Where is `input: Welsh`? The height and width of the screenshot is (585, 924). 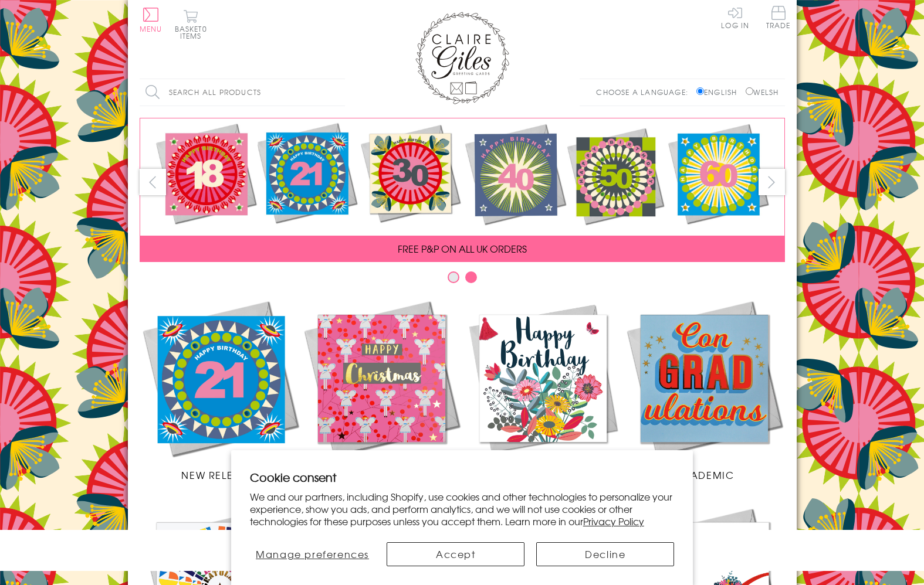
input: Welsh is located at coordinates (749, 91).